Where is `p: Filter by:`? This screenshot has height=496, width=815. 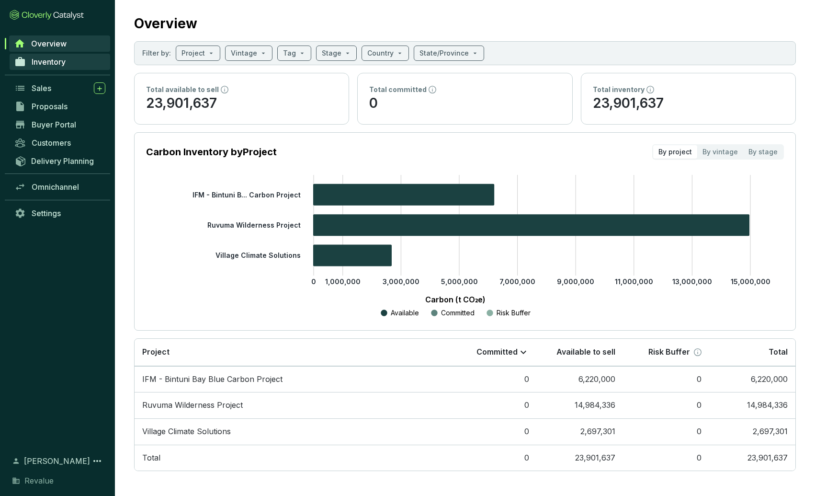
p: Filter by: is located at coordinates (157, 53).